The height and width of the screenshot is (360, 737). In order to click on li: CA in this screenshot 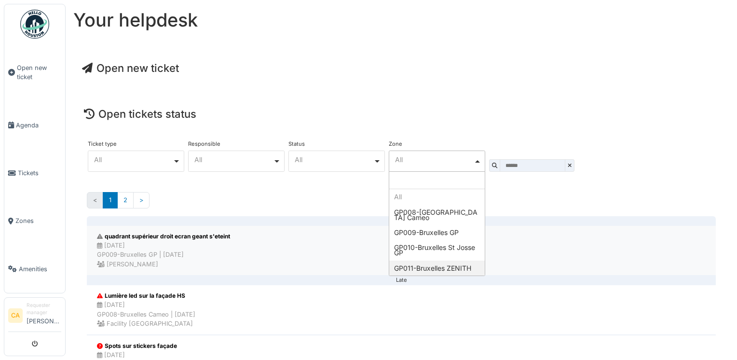, I will do `click(15, 315)`.